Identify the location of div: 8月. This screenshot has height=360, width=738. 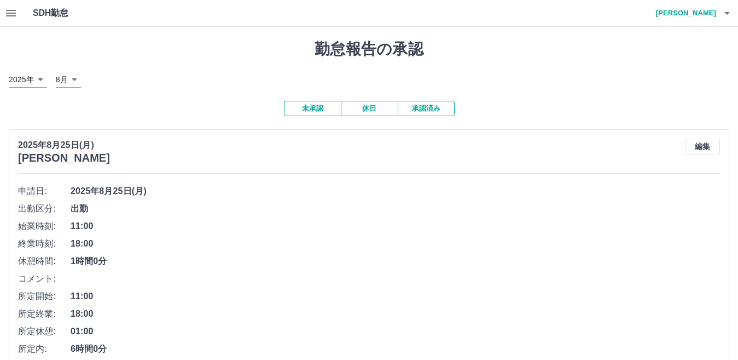
(68, 79).